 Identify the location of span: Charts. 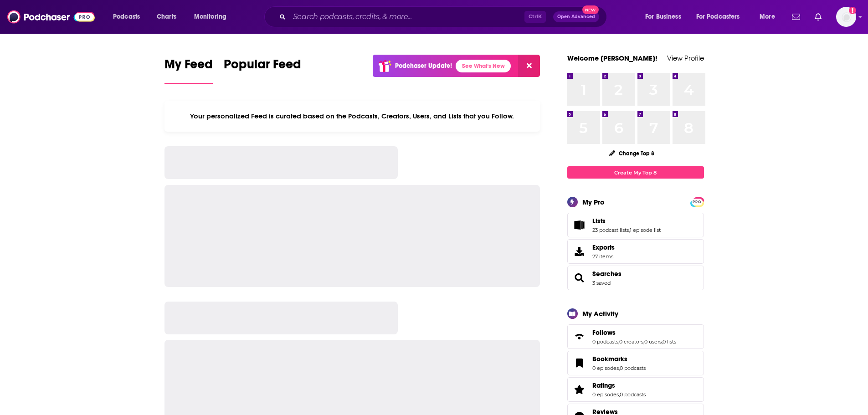
(167, 17).